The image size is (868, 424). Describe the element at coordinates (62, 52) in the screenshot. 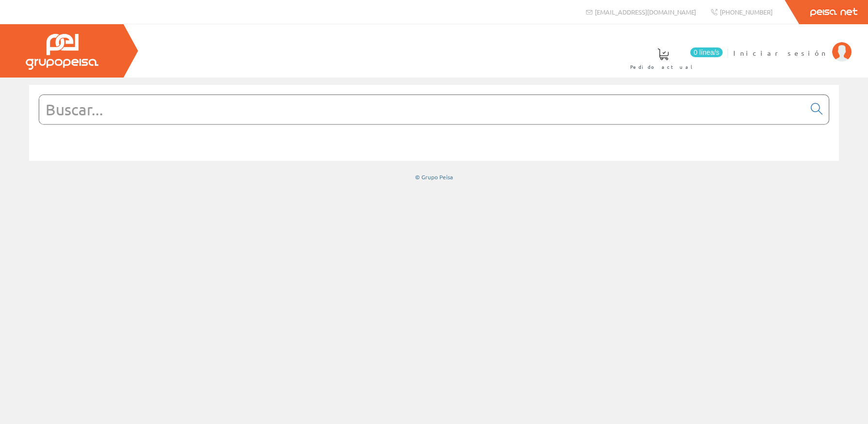

I see `img: Grupo Peisa` at that location.